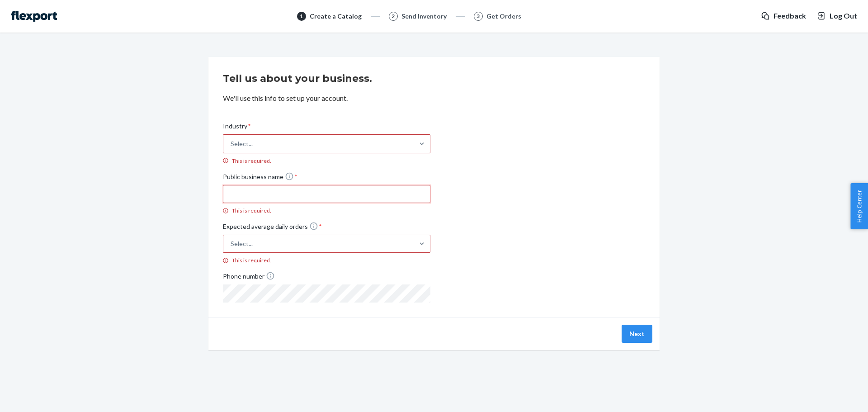  What do you see at coordinates (434, 98) in the screenshot?
I see `p: We'll use this info to set up your account.` at bounding box center [434, 98].